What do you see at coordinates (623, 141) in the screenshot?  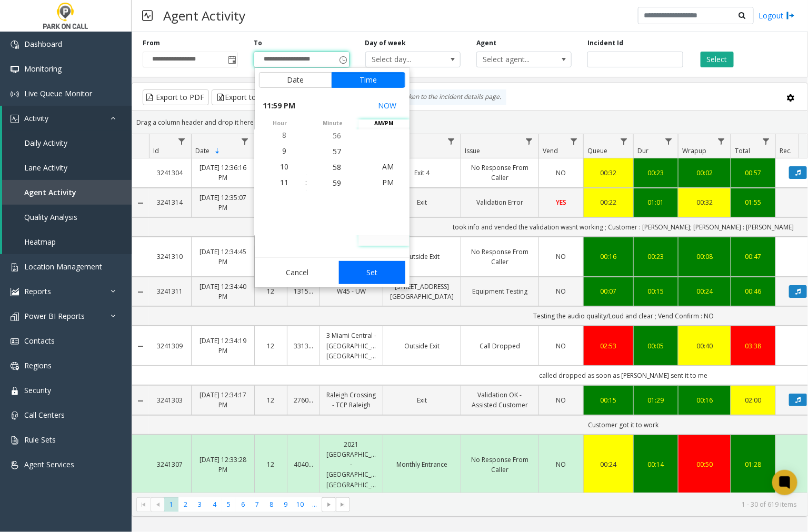 I see `a: Queue Filter Menu` at bounding box center [623, 141].